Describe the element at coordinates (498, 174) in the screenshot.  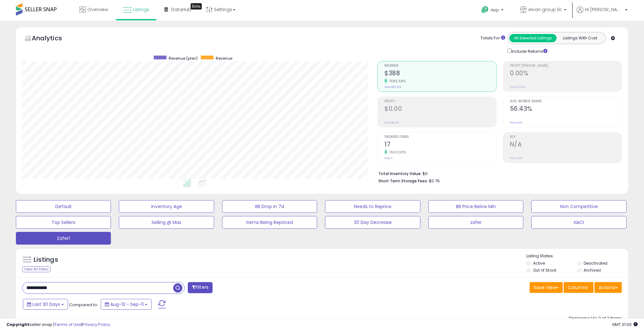
I see `li: $0` at that location.